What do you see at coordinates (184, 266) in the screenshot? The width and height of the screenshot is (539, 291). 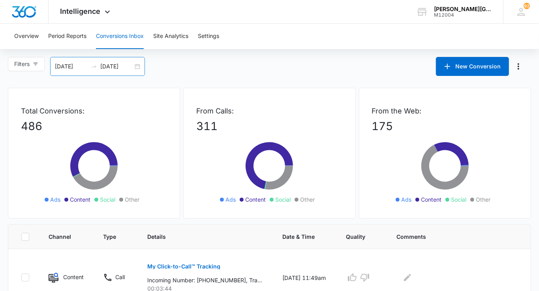 I see `p: My Click-to-Call™ Tracking` at bounding box center [184, 266].